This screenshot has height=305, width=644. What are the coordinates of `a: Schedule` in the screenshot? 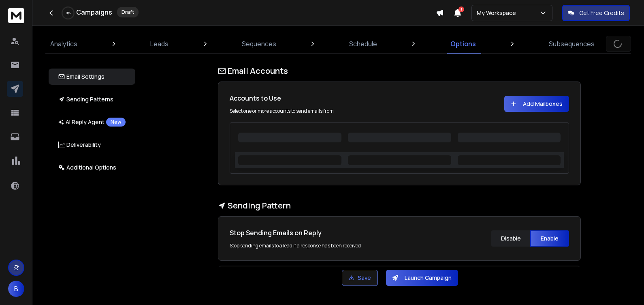 It's located at (362, 44).